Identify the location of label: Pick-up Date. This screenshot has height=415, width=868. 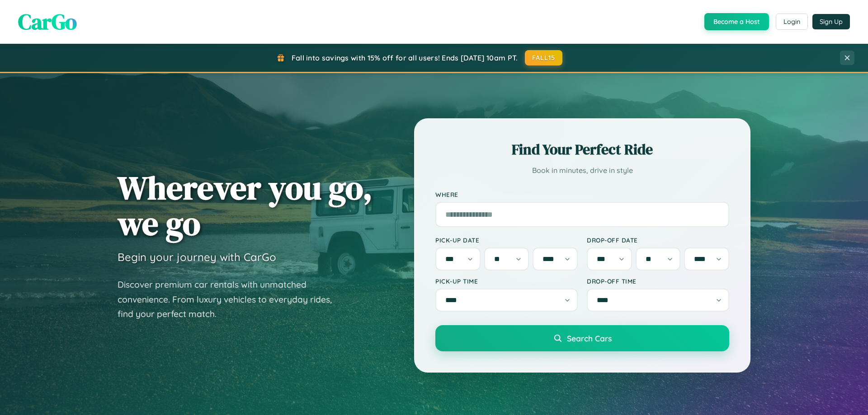
(506, 240).